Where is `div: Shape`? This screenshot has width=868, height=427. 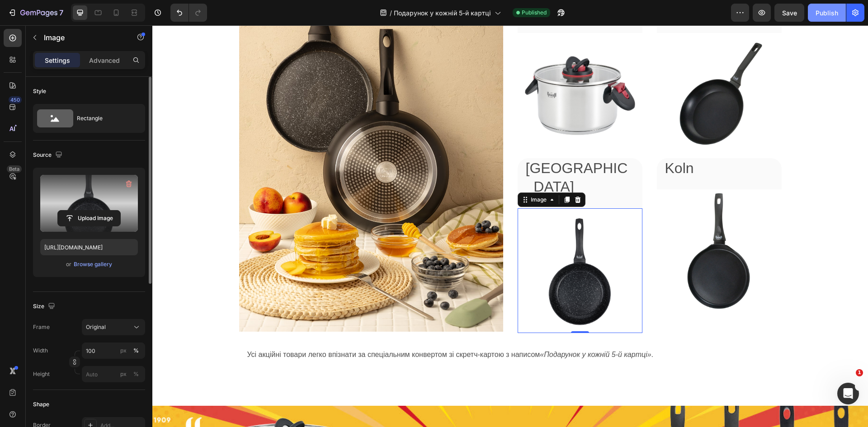 div: Shape is located at coordinates (41, 404).